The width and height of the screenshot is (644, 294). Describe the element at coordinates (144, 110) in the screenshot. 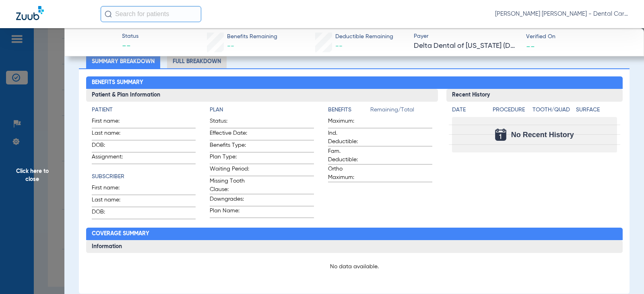

I see `h4: Patient` at that location.